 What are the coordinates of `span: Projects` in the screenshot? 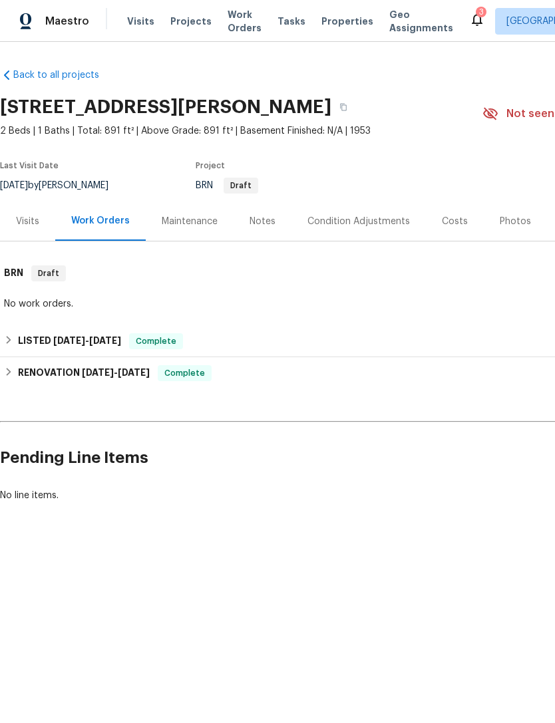 It's located at (191, 21).